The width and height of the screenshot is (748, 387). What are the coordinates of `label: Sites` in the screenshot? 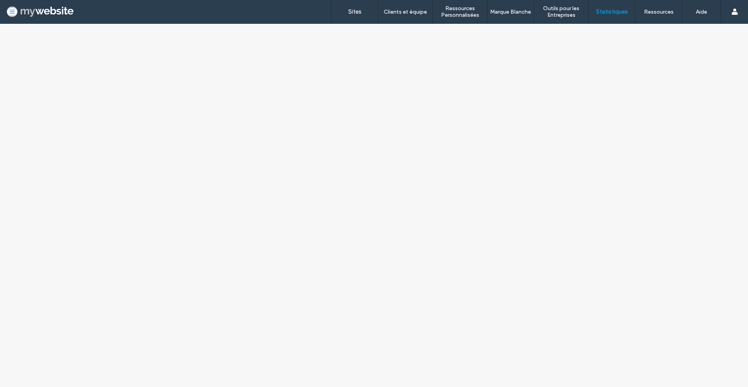 It's located at (355, 12).